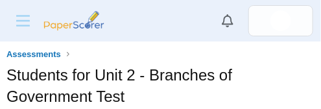  What do you see at coordinates (227, 21) in the screenshot?
I see `a: Alerts` at bounding box center [227, 21].